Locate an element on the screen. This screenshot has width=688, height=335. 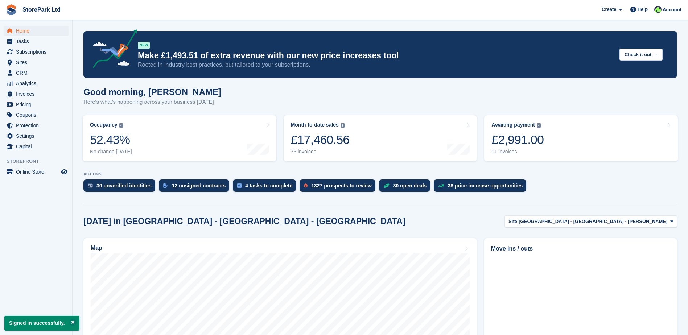
div: 30 open deals is located at coordinates (410, 186).